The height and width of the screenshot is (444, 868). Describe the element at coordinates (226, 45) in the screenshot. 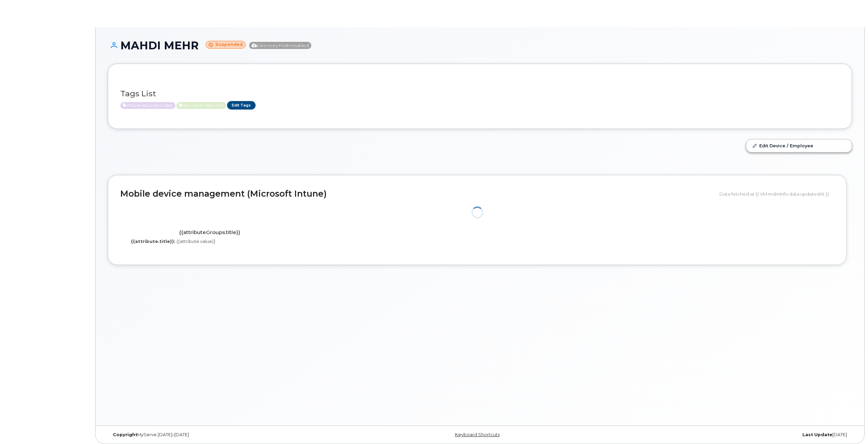

I see `small: Suspended` at that location.